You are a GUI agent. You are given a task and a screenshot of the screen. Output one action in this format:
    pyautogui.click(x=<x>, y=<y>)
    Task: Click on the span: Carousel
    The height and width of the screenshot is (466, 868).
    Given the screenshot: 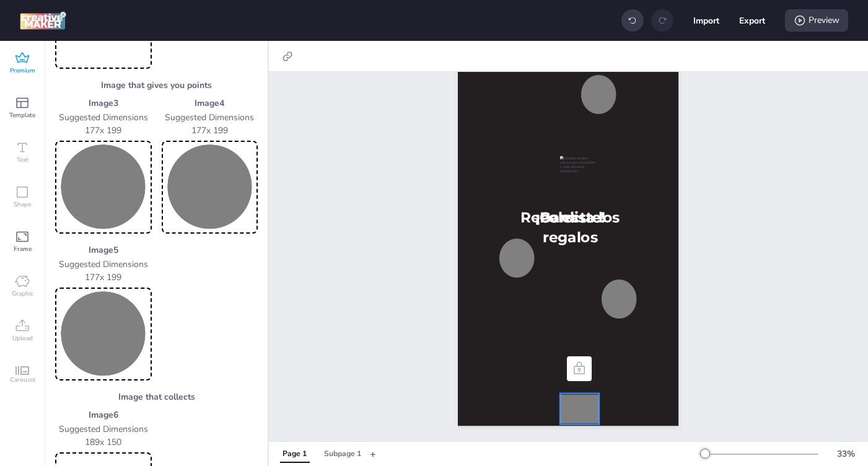 What is the action you would take?
    pyautogui.click(x=22, y=379)
    